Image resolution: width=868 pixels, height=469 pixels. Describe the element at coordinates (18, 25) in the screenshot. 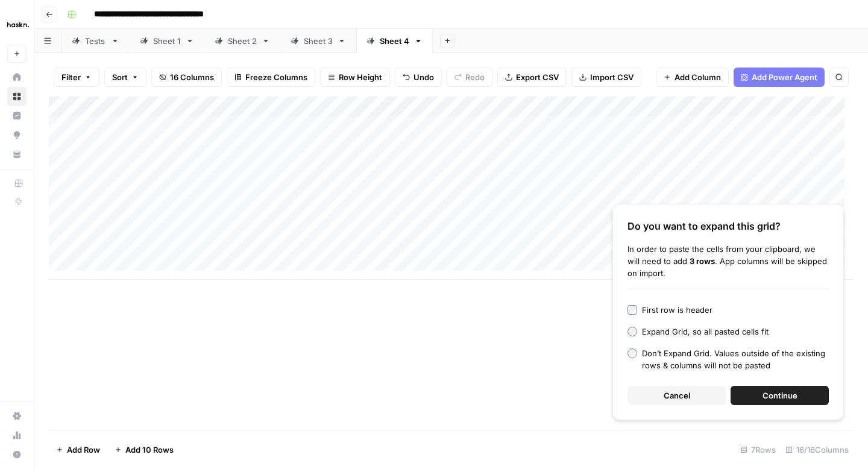

I see `img: Haskn Logo` at that location.